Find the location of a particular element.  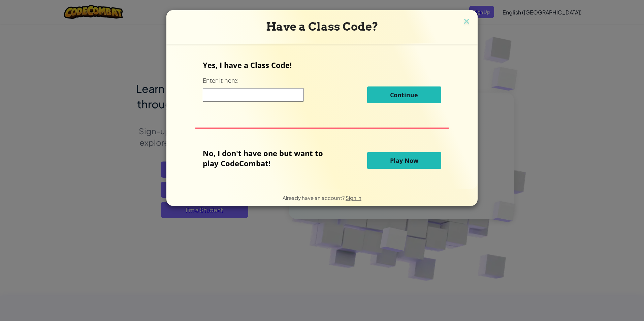

span: Already have an account? is located at coordinates (314, 198).